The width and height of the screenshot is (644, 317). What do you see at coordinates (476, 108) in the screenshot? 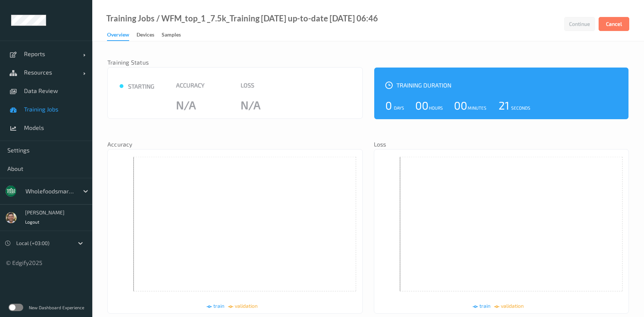
I see `div: Minutes` at bounding box center [476, 108].